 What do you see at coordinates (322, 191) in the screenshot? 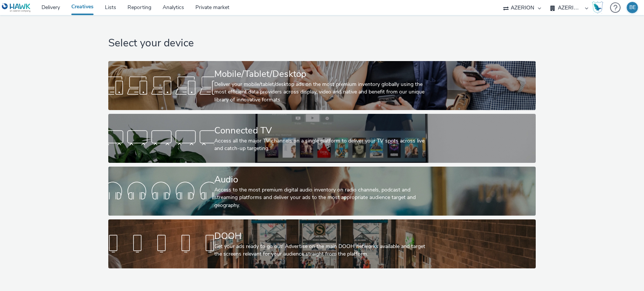
I see `a: AudioAccess to the most premium digital audio inventory on radio channels, podcast and streaming ...` at bounding box center [322, 191].